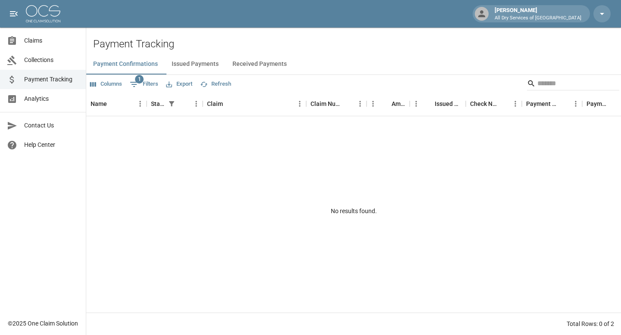  I want to click on div: dynamic tabs, so click(353, 64).